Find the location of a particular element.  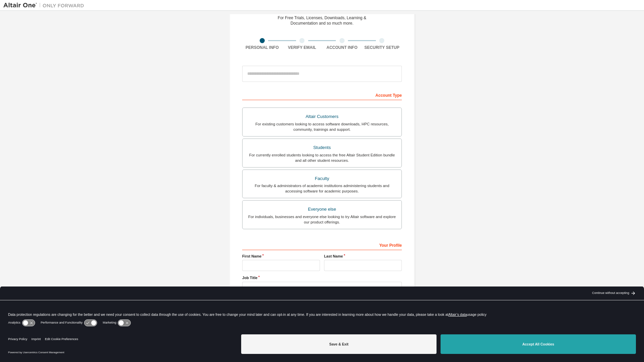

div: For faculty & administrators of academic institutions administering students and accessing softwa... is located at coordinates (322, 189).